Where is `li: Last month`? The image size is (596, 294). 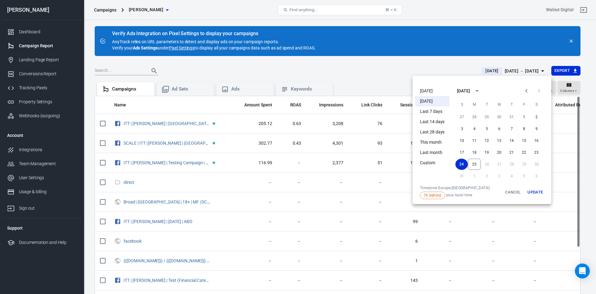
li: Last month is located at coordinates (432, 152).